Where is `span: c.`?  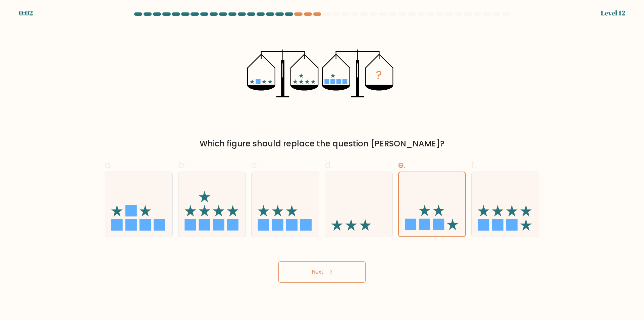
span: c. is located at coordinates (255, 164).